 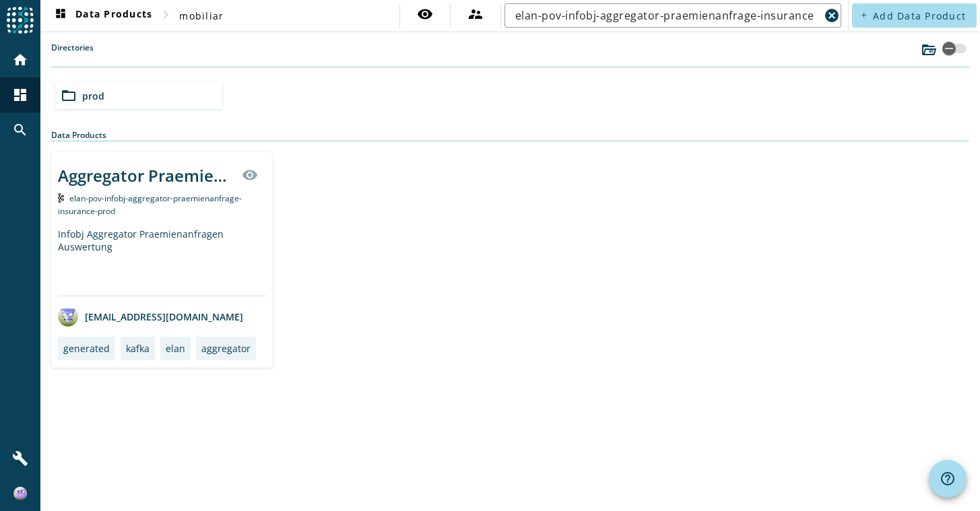 What do you see at coordinates (103, 16) in the screenshot?
I see `span: Data Products` at bounding box center [103, 16].